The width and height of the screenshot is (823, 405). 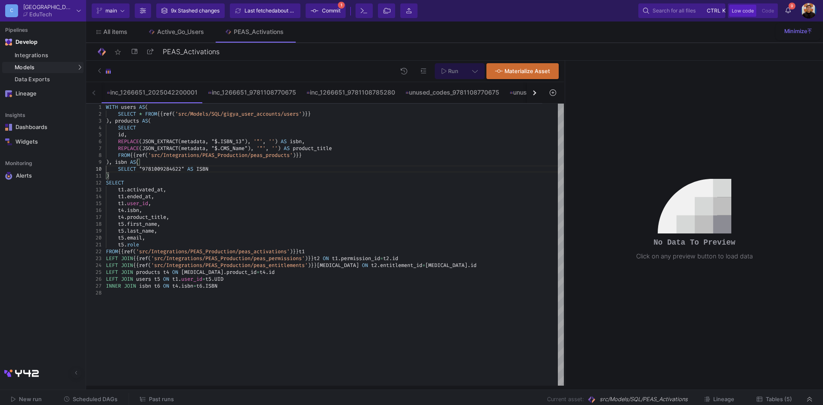 I want to click on div: 16, so click(x=94, y=210).